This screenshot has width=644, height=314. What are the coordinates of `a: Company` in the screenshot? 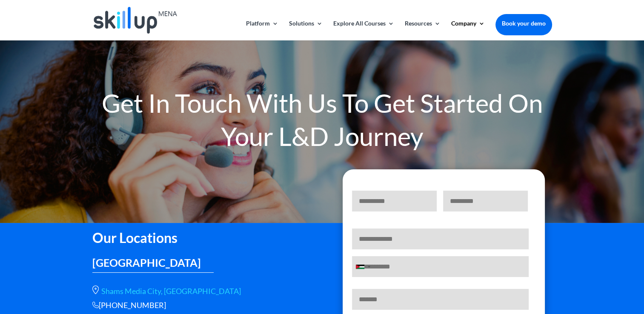 It's located at (467, 30).